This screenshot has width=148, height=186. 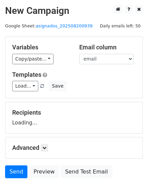 What do you see at coordinates (16, 172) in the screenshot?
I see `a: Send` at bounding box center [16, 172].